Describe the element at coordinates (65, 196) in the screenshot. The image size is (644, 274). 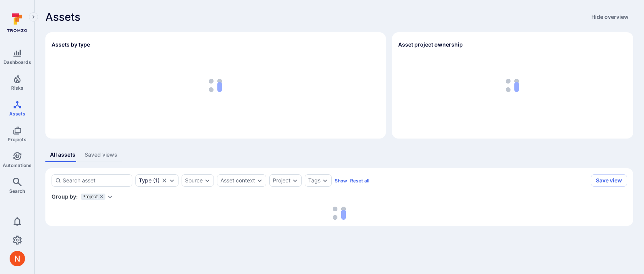
I see `span: Group by:` at that location.